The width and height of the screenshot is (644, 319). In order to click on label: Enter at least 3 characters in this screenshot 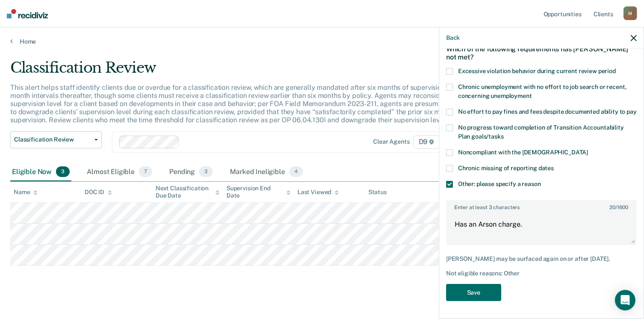, I will do `click(541, 206)`.